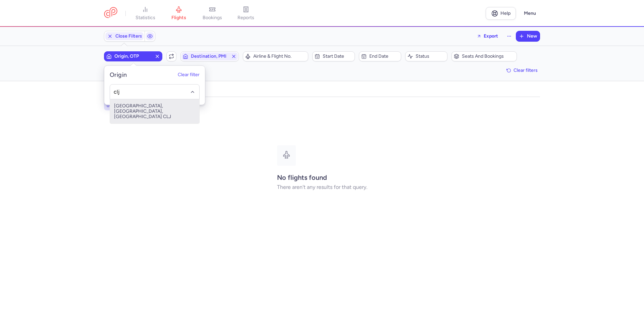  Describe the element at coordinates (210, 56) in the screenshot. I see `button: Destination, PMI` at that location.